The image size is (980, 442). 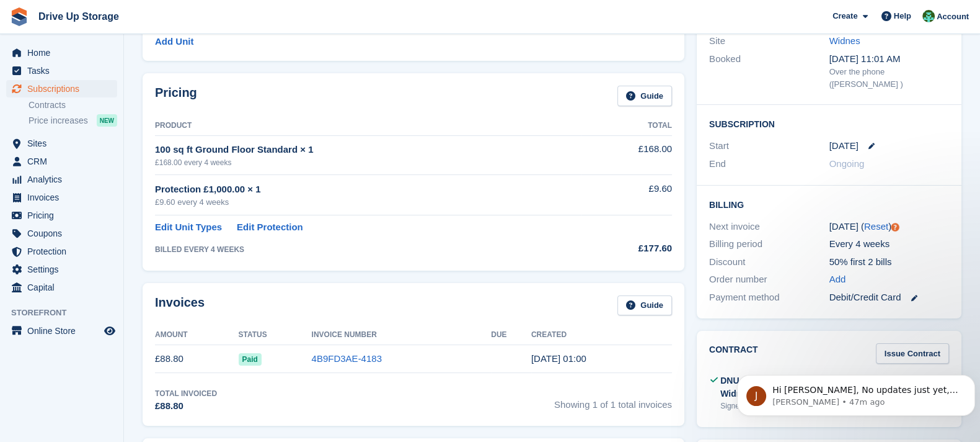 What do you see at coordinates (64, 71) in the screenshot?
I see `span: Tasks` at bounding box center [64, 71].